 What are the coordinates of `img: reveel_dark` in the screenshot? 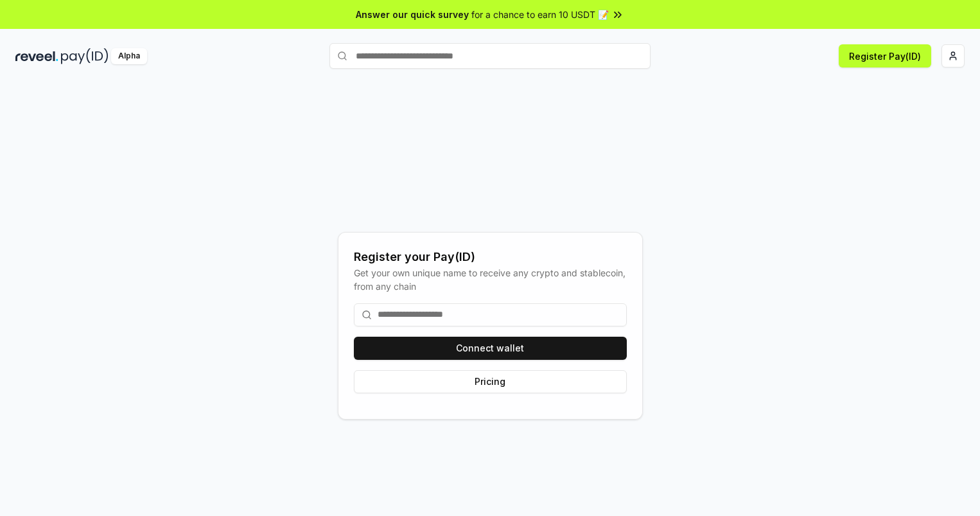 It's located at (37, 56).